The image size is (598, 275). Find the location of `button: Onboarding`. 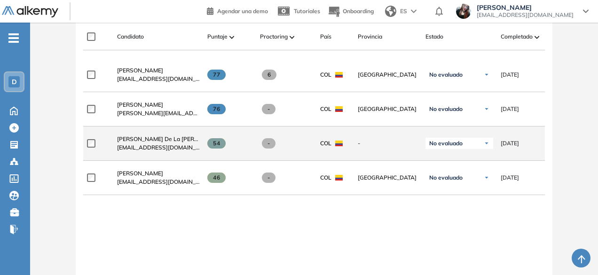

button: Onboarding is located at coordinates (350, 11).